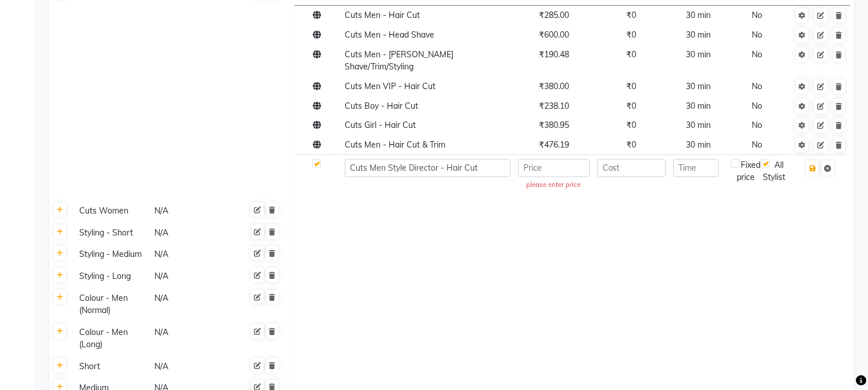  What do you see at coordinates (112, 367) in the screenshot?
I see `div: Short` at bounding box center [112, 367].